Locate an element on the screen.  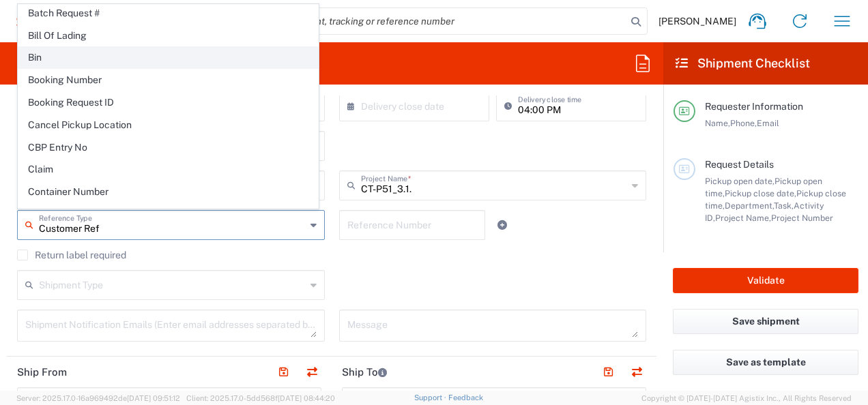
h2: Shipment Checklist is located at coordinates (742, 64).